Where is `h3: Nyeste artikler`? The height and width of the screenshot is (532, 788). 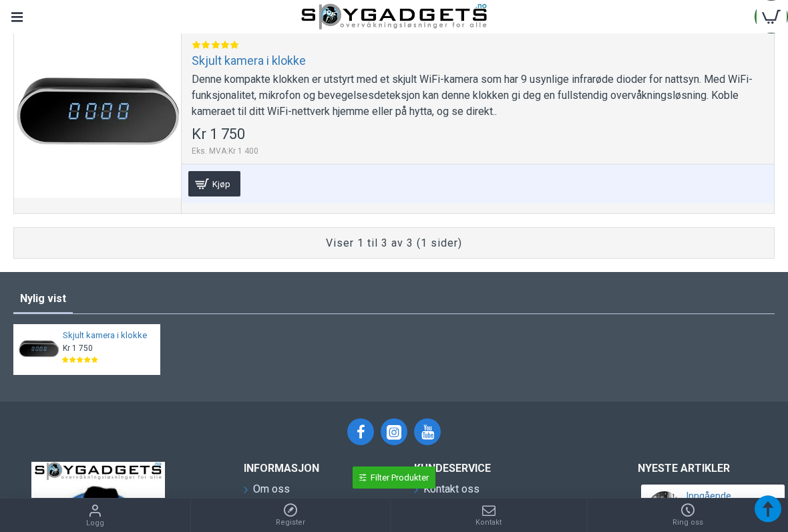
h3: Nyeste artikler is located at coordinates (712, 468).